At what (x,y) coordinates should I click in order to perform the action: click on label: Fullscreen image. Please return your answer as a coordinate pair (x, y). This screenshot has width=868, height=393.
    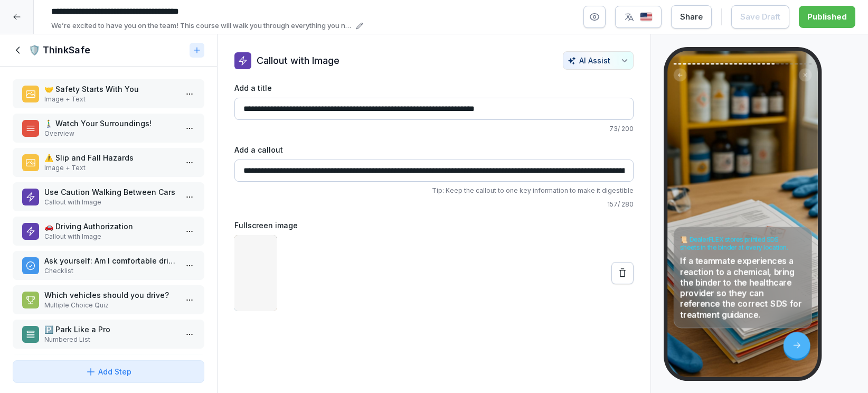
    Looking at the image, I should click on (434, 225).